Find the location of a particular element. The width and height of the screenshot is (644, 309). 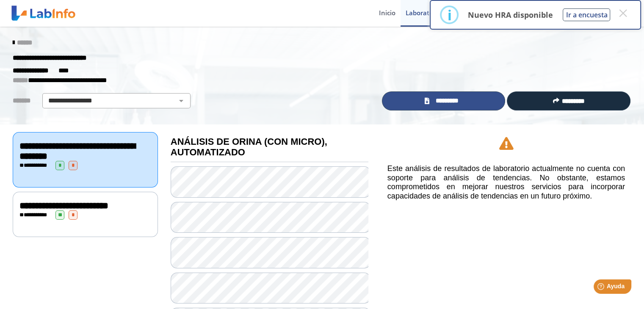

font: Este análisis de resultados de laboratorio actualmente no cuenta con soporte para análisis de ten... is located at coordinates (506, 182).